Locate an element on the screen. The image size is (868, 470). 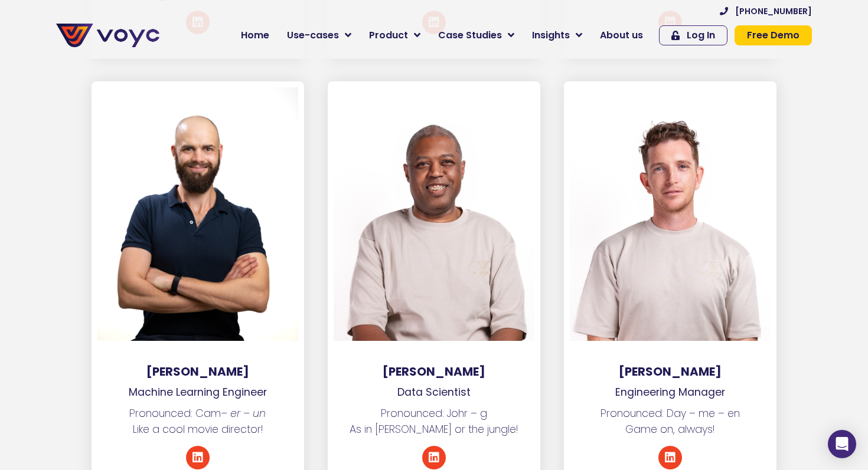
a: Free Demo is located at coordinates (773, 35).